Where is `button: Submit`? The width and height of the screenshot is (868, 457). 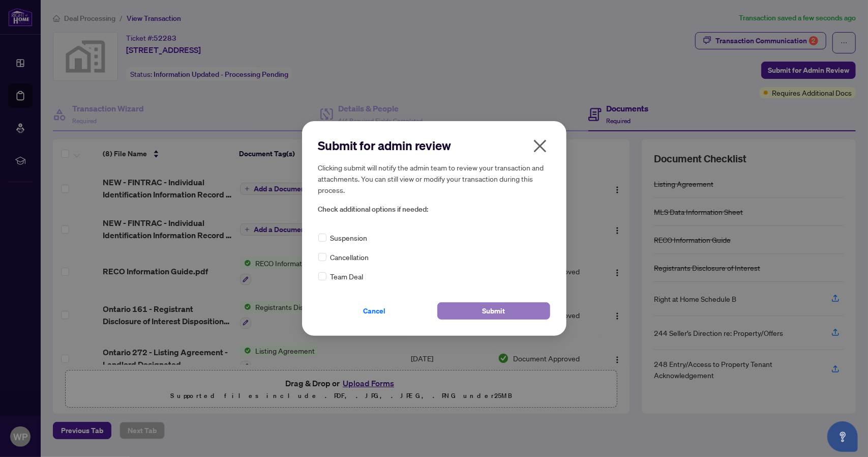 button: Submit is located at coordinates (493, 311).